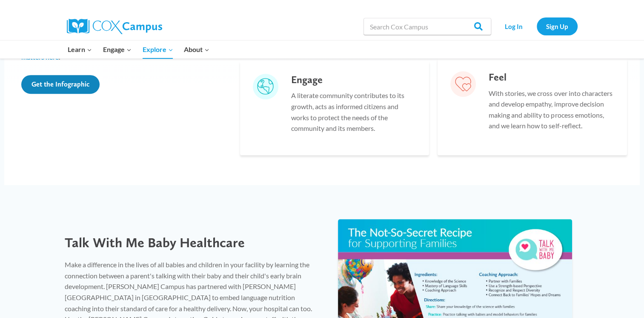 The image size is (644, 318). Describe the element at coordinates (115, 51) in the screenshot. I see `a: Explore why literacy matters here` at that location.